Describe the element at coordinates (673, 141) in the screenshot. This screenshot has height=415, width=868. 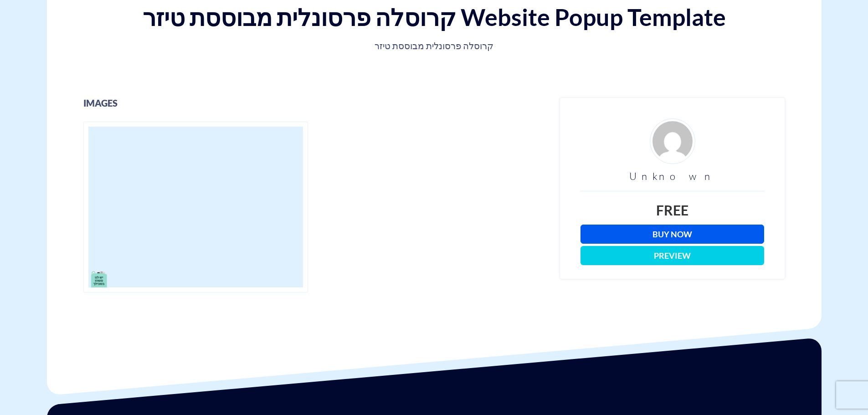
I see `img: d4fe36f24926ae2e6254bfc5557d6d03` at that location.